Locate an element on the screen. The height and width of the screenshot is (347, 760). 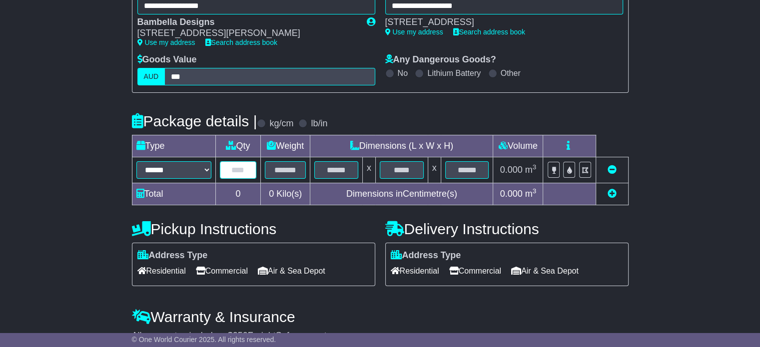
label: lb/in is located at coordinates (319, 124).